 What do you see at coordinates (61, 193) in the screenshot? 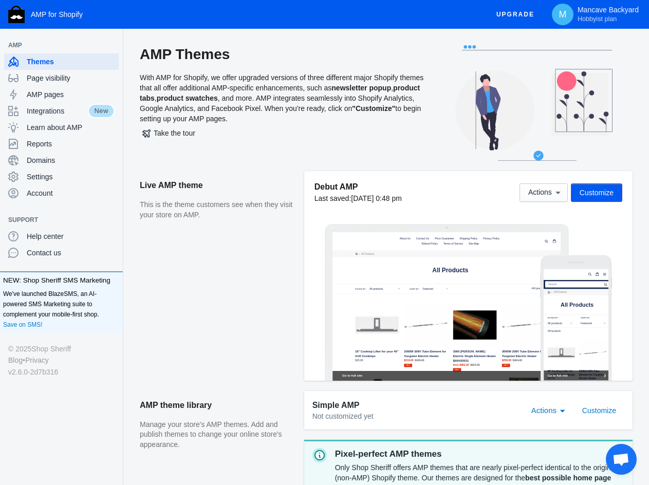
I see `a: Account` at bounding box center [61, 193].